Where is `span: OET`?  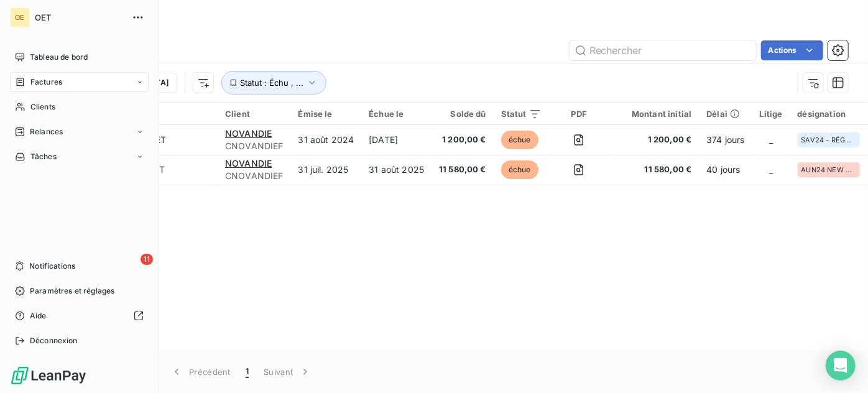
span: OET is located at coordinates (79, 17).